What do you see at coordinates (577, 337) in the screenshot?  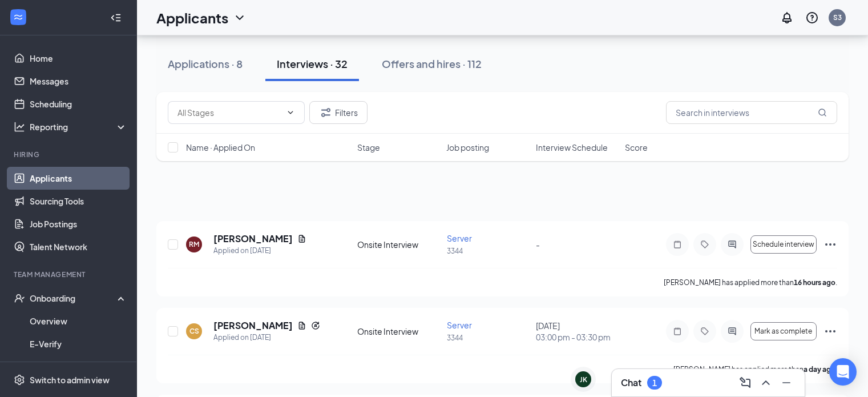 I see `span: 03:00 pm - 03:30 pm` at bounding box center [577, 337].